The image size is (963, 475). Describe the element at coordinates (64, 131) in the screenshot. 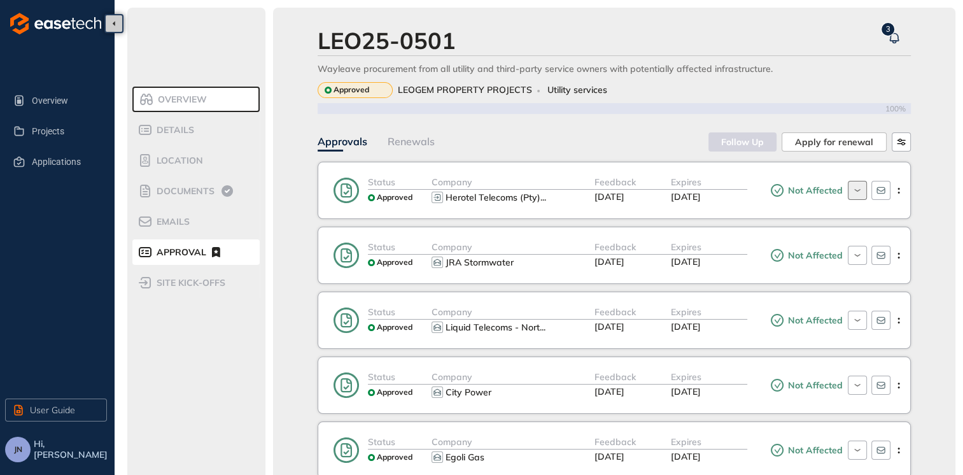

I see `span: Projects` at that location.